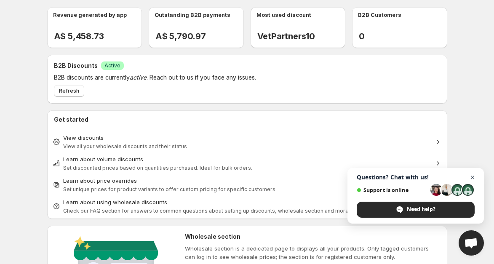 This screenshot has height=264, width=494. Describe the element at coordinates (302, 36) in the screenshot. I see `h2: VetPartners10` at that location.